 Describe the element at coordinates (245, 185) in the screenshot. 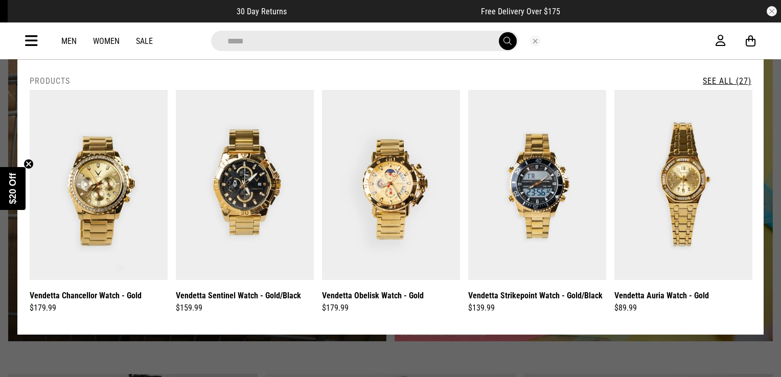

I see `img: Vendetta Sentinel Watch - Gold/black in Multi` at that location.